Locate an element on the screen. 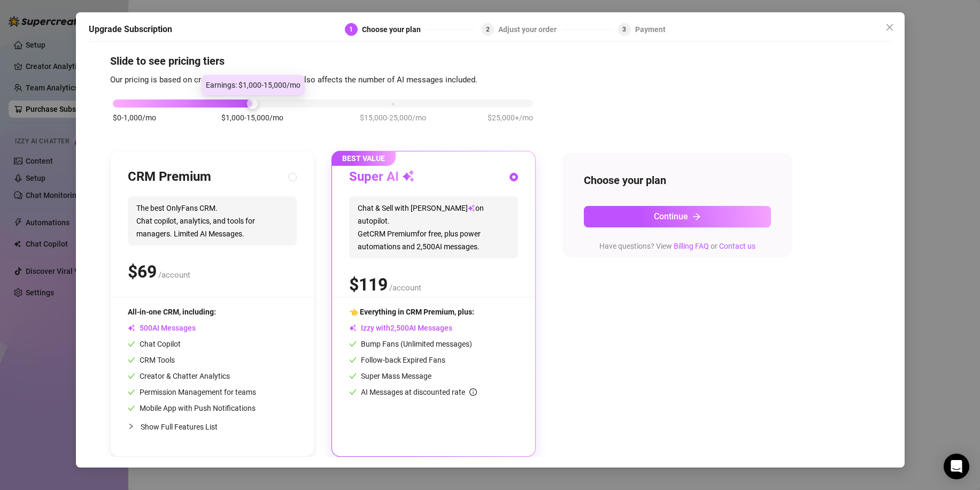  span: $1,000-15,000/mo is located at coordinates (253, 117).